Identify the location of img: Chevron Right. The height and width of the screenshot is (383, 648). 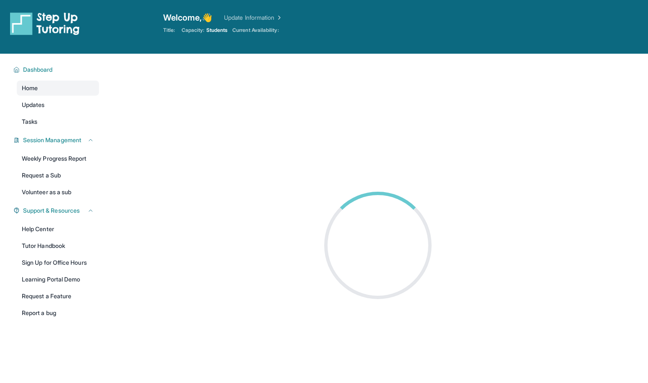
(279, 18).